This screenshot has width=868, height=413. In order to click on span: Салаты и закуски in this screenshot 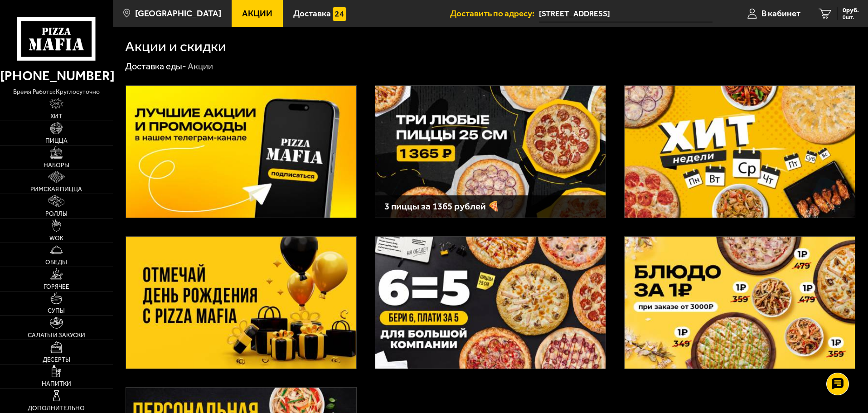, I will do `click(56, 336)`.